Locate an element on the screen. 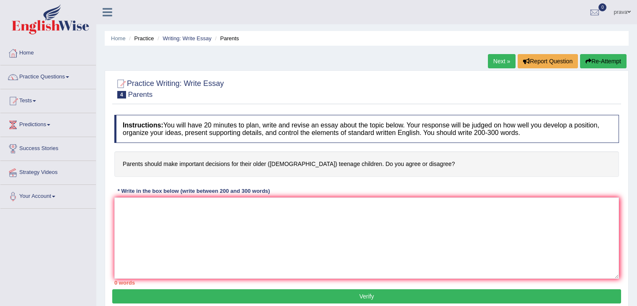 The width and height of the screenshot is (637, 306). div: * Write in the box below (write between 200 and 300 words) is located at coordinates (193, 191).